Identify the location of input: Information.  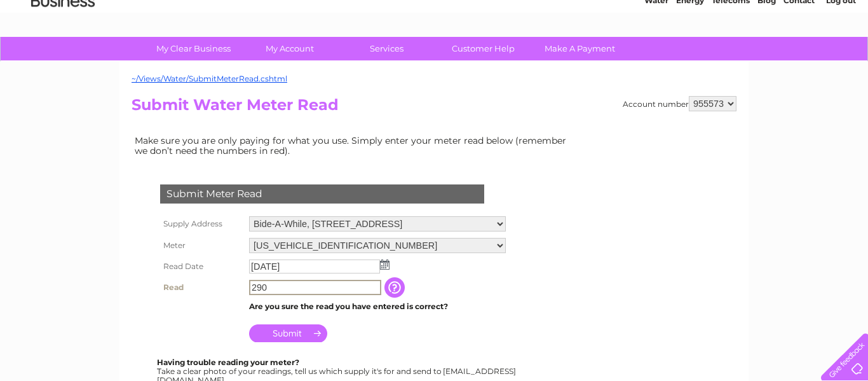
(396, 287).